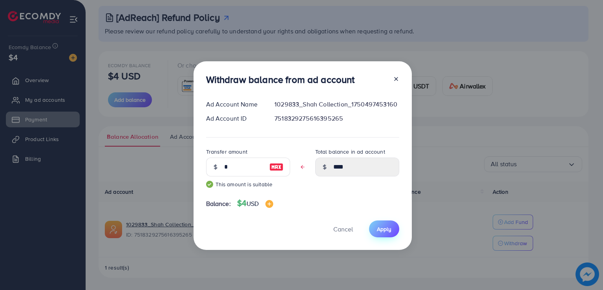 The image size is (603, 290). What do you see at coordinates (337, 118) in the screenshot?
I see `div: 7518329275616395265` at bounding box center [337, 118].